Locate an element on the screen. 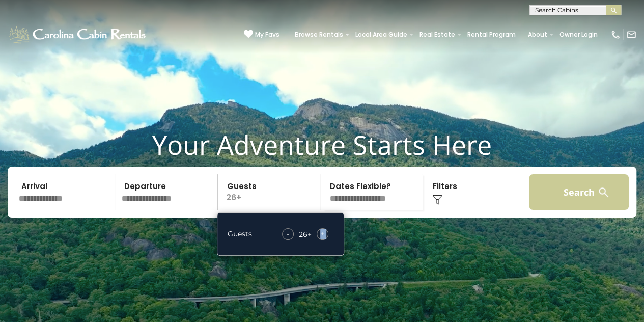  h1: Your Adventure Starts Here is located at coordinates (322, 145).